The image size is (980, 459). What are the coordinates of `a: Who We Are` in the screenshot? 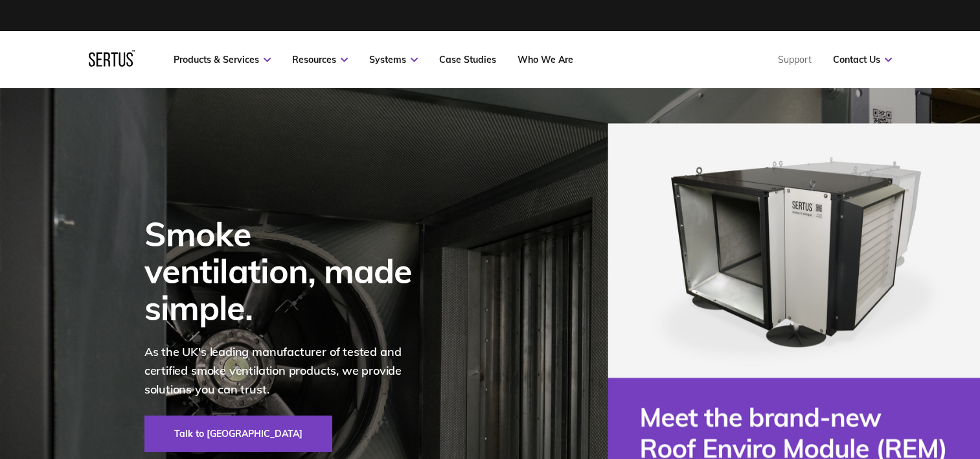 It's located at (545, 59).